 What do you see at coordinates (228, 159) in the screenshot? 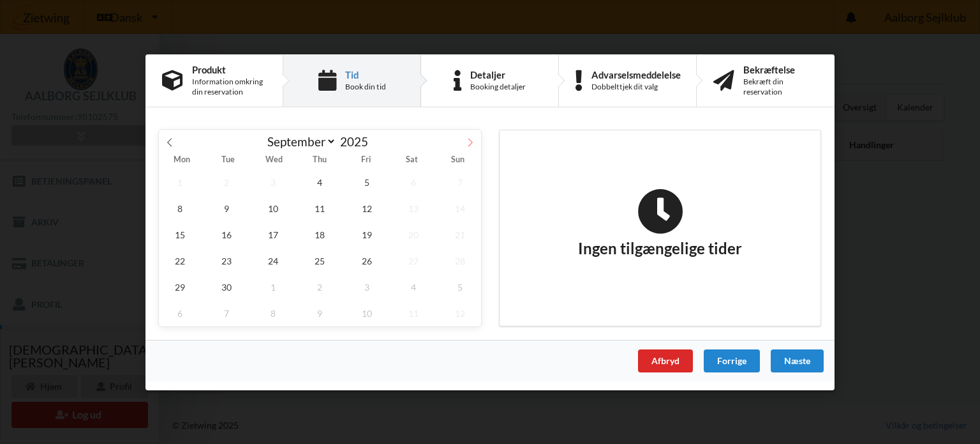
I see `span: Tue` at bounding box center [228, 159].